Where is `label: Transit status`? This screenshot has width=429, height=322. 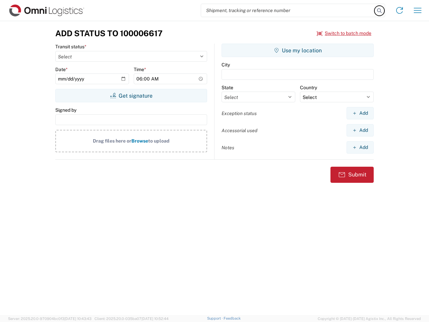 label: Transit status is located at coordinates (71, 47).